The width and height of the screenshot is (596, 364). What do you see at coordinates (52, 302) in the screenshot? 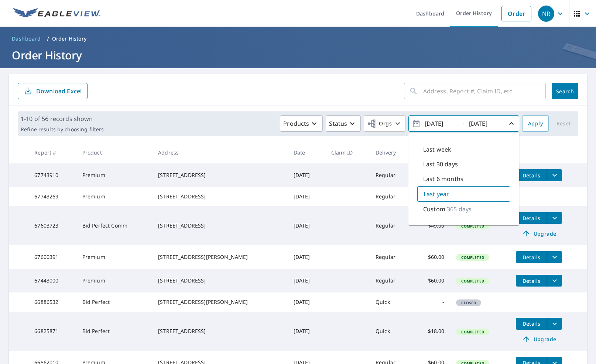
I see `td: 66886532` at bounding box center [52, 302].